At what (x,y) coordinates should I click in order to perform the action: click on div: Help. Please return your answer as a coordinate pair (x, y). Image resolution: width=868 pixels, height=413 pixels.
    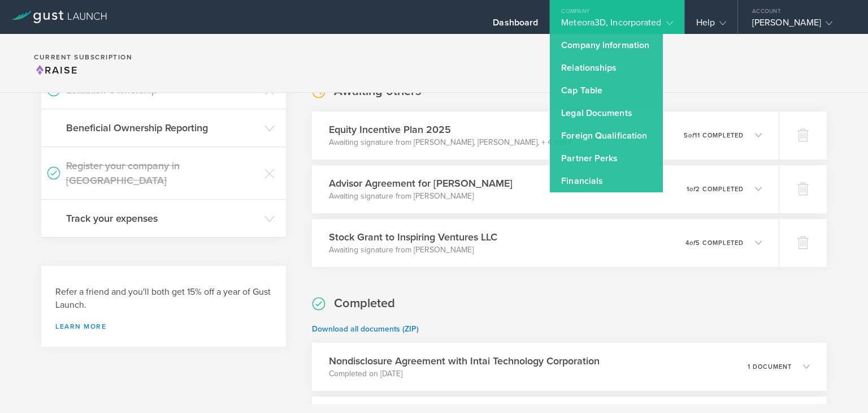
    Looking at the image, I should click on (711, 25).